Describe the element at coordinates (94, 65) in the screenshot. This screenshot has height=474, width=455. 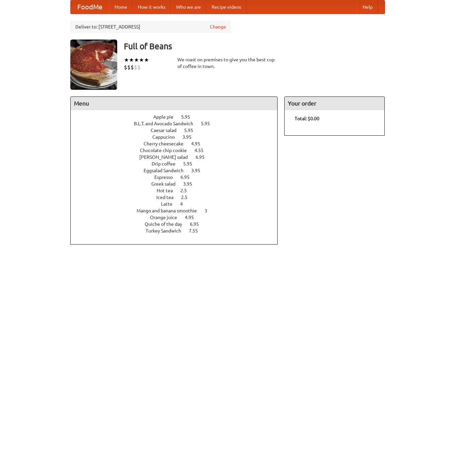
I see `img: angular.jpg` at that location.